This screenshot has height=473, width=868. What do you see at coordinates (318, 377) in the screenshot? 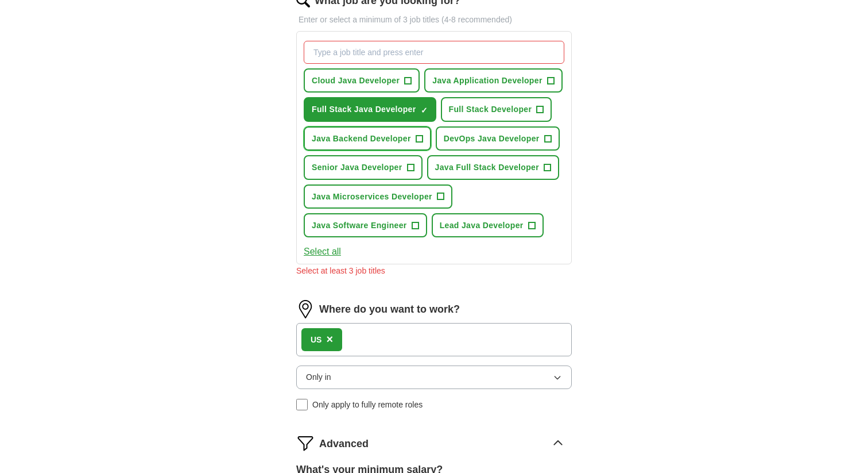
I see `span: Only in` at bounding box center [318, 377].